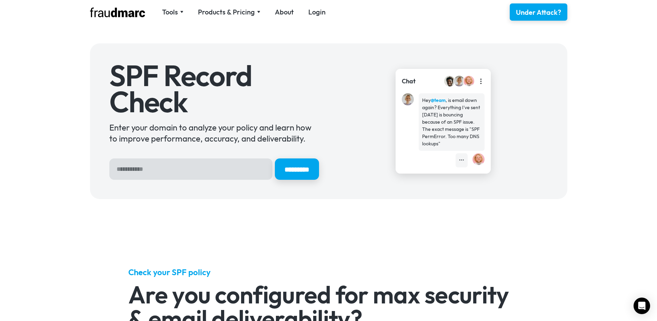 This screenshot has width=657, height=321. Describe the element at coordinates (642, 306) in the screenshot. I see `div: Open Intercom Messenger` at that location.